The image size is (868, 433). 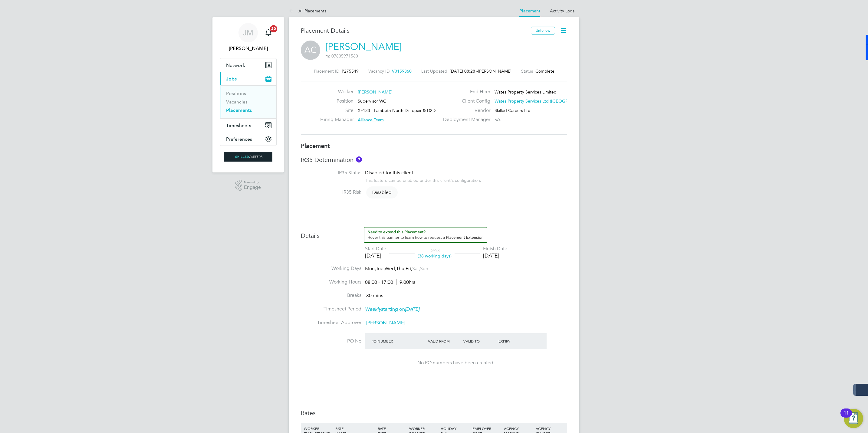 What do you see at coordinates (268, 33) in the screenshot?
I see `a: 20` at bounding box center [268, 33].